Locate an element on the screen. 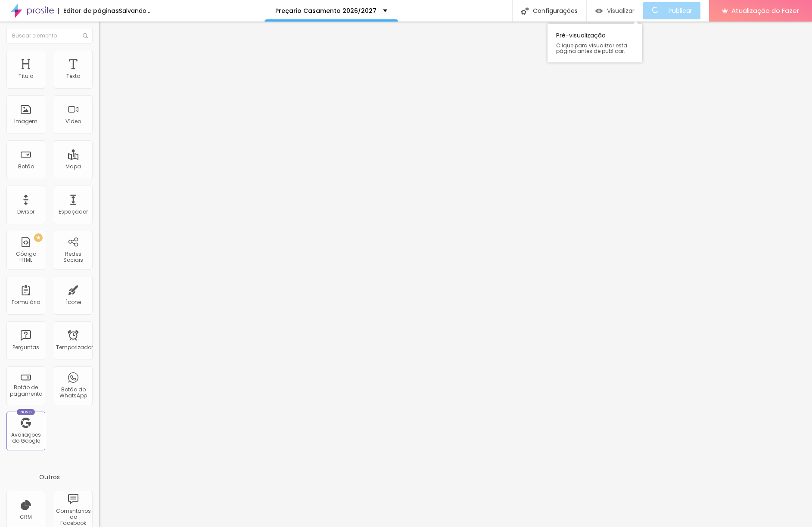 This screenshot has height=527, width=812. font: Novo is located at coordinates (26, 412).